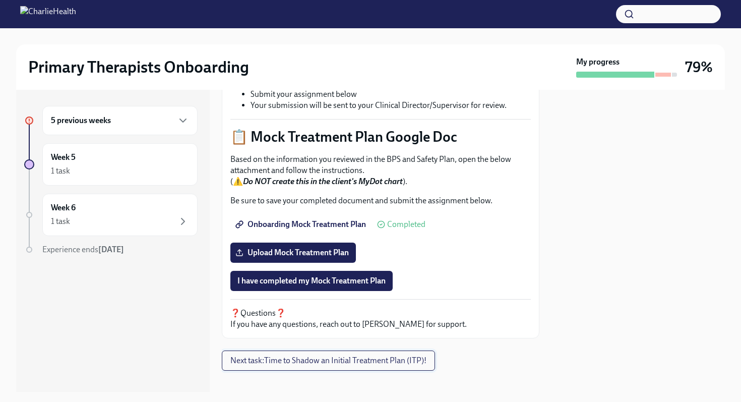  What do you see at coordinates (83, 249) in the screenshot?
I see `span: Experience ends` at bounding box center [83, 249].